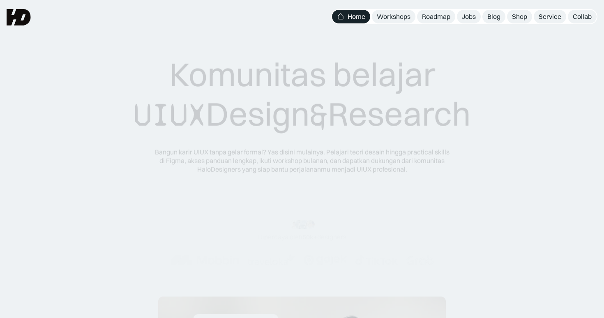 Image resolution: width=604 pixels, height=318 pixels. I want to click on div: Roadmap, so click(436, 16).